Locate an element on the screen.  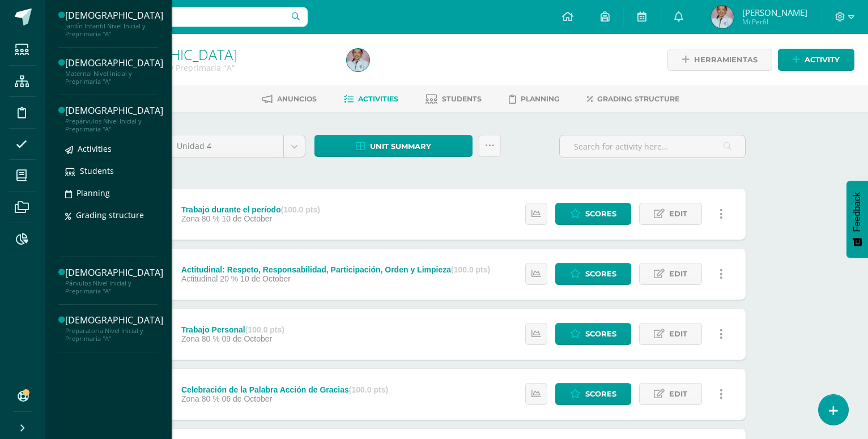
span: Feedback is located at coordinates (857, 211).